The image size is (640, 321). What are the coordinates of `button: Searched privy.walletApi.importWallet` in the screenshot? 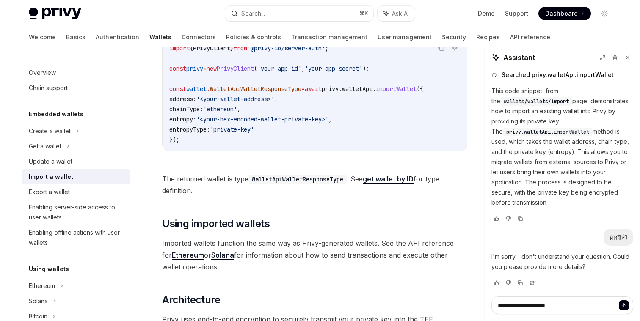 It's located at (562, 75).